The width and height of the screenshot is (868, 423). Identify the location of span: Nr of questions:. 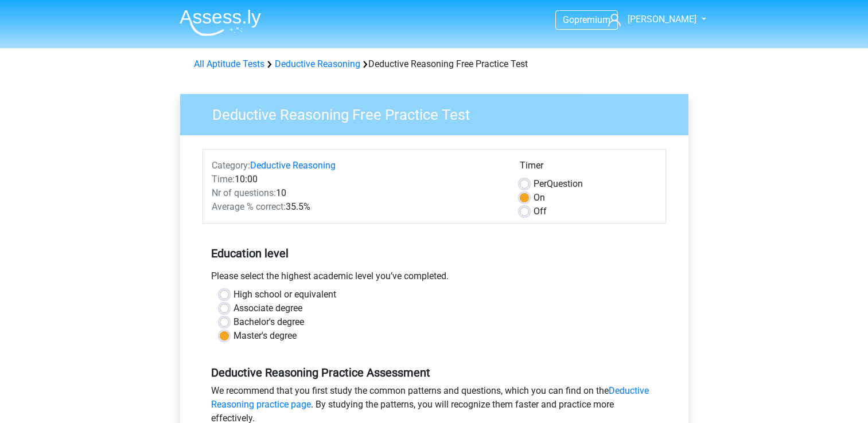
(244, 193).